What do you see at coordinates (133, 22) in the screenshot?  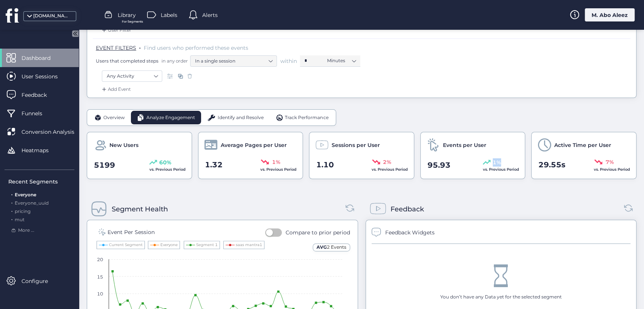 I see `span: For Segments` at bounding box center [133, 22].